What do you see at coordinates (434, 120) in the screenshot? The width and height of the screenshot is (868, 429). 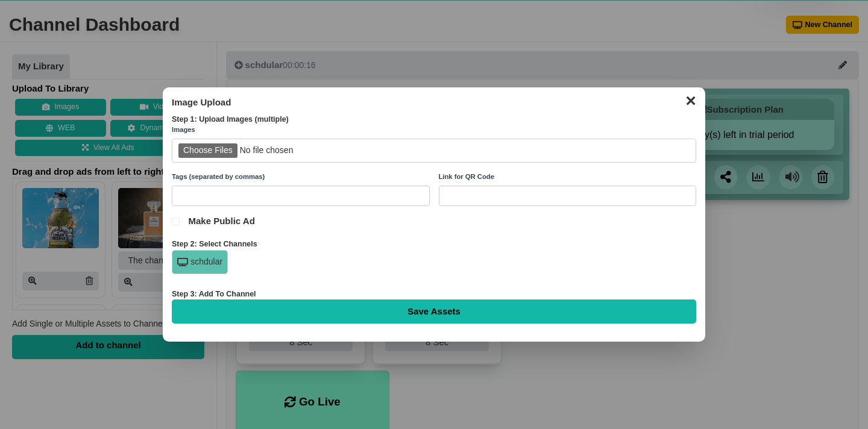 I see `div: Step 1: Upload Images (multiple)` at bounding box center [434, 120].